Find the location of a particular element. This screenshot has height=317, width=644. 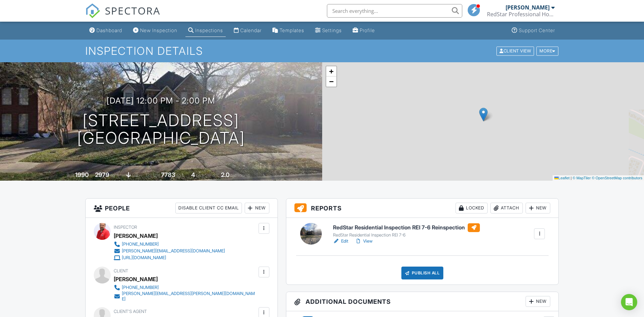

a: Inspections is located at coordinates (205, 30).